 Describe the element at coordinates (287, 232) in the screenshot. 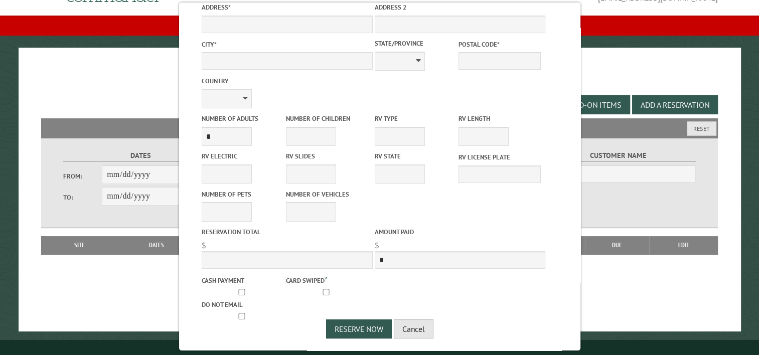

I see `label: Reservation Total` at that location.